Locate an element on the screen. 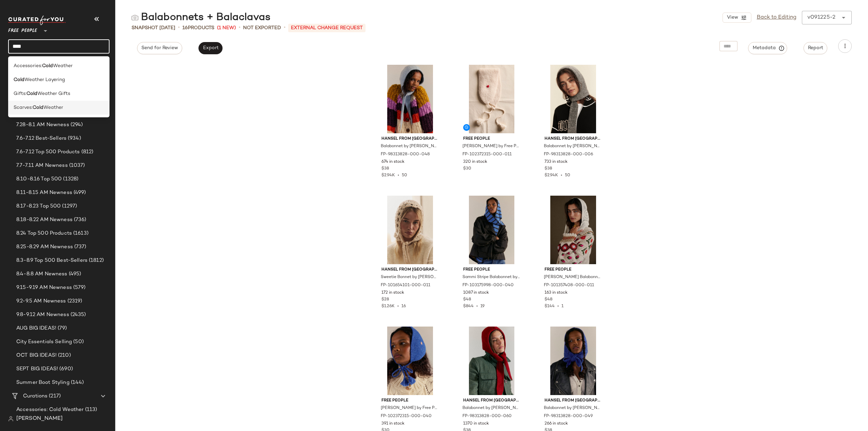 The image size is (868, 431). p: External Change Request is located at coordinates (327, 28).